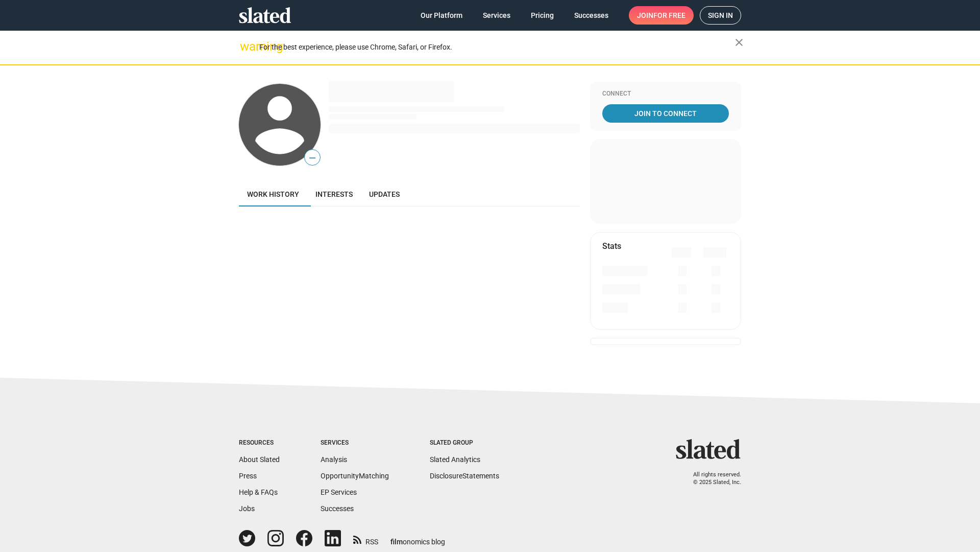  I want to click on span: film, so click(396, 542).